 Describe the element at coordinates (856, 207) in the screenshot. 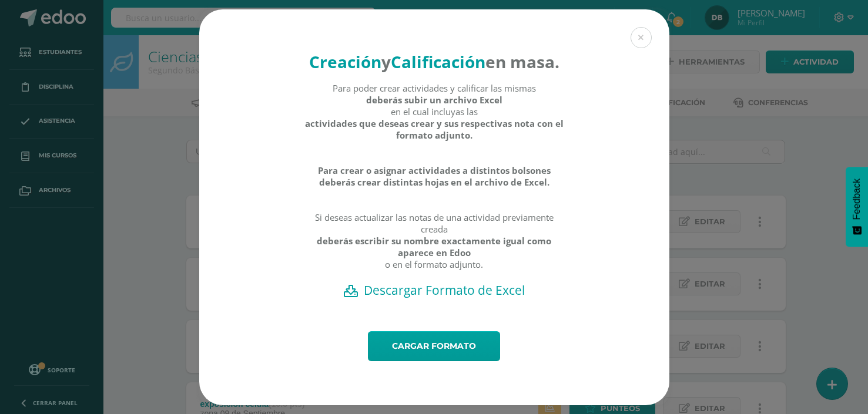

I see `button: Feedback - Mostrar encuesta` at that location.